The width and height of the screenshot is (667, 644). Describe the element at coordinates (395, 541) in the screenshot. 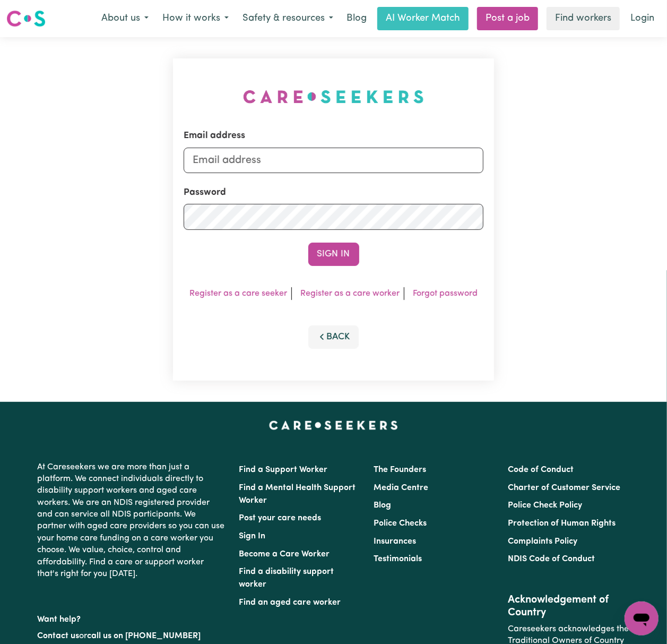

I see `a: Insurances` at that location.